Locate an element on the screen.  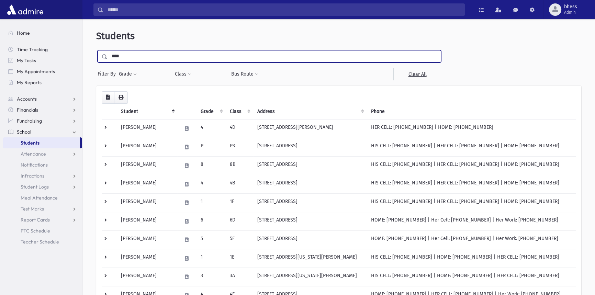
td: 5 is located at coordinates (211, 240).